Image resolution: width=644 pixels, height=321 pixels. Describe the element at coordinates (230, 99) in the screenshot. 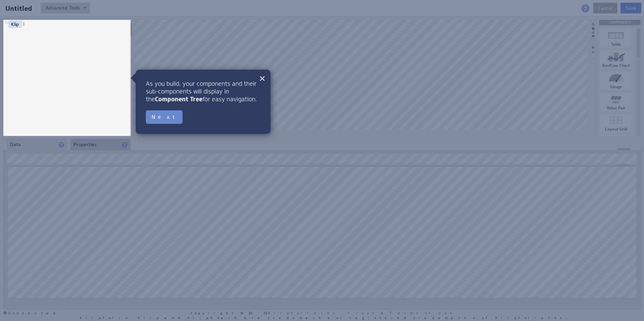

I see `span: for easy navigation.` at that location.